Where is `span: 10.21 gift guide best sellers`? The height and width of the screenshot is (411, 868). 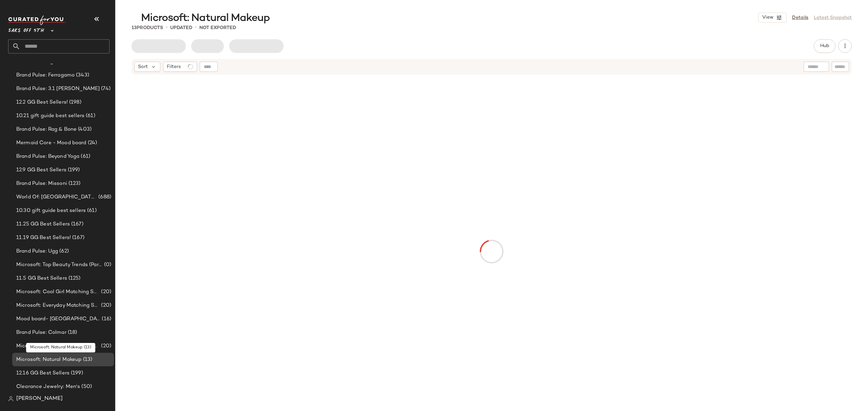
span: 10.21 gift guide best sellers is located at coordinates (50, 116).